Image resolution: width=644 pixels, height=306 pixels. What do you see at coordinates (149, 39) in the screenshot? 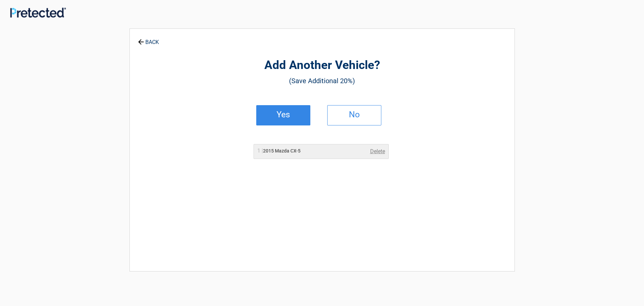
I see `a: BACK` at bounding box center [149, 39].